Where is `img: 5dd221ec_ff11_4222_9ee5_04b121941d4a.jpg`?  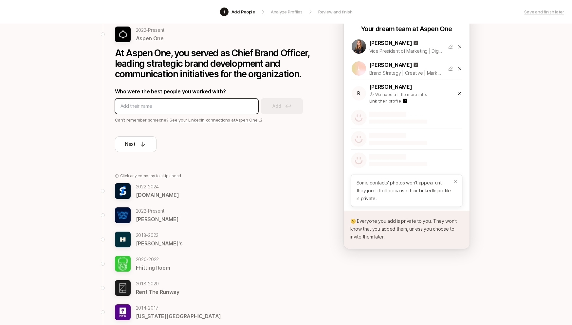 img: 5dd221ec_ff11_4222_9ee5_04b121941d4a.jpg is located at coordinates (123, 239).